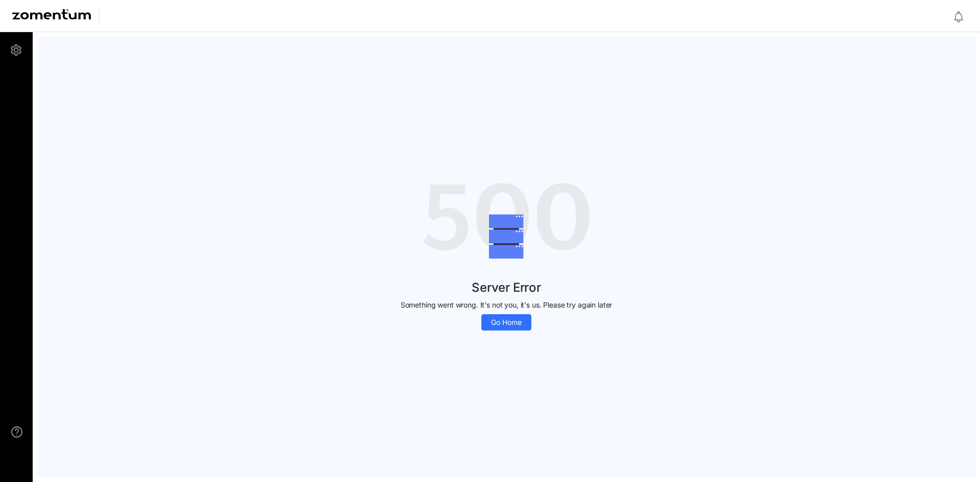  Describe the element at coordinates (963, 16) in the screenshot. I see `div: Notifications` at that location.